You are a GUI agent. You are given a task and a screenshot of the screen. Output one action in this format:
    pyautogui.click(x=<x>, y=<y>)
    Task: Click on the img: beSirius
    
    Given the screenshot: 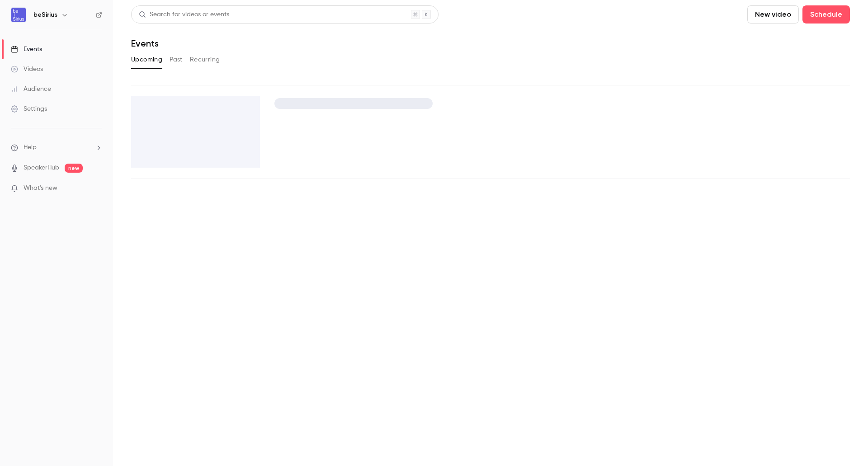 What is the action you would take?
    pyautogui.click(x=18, y=15)
    